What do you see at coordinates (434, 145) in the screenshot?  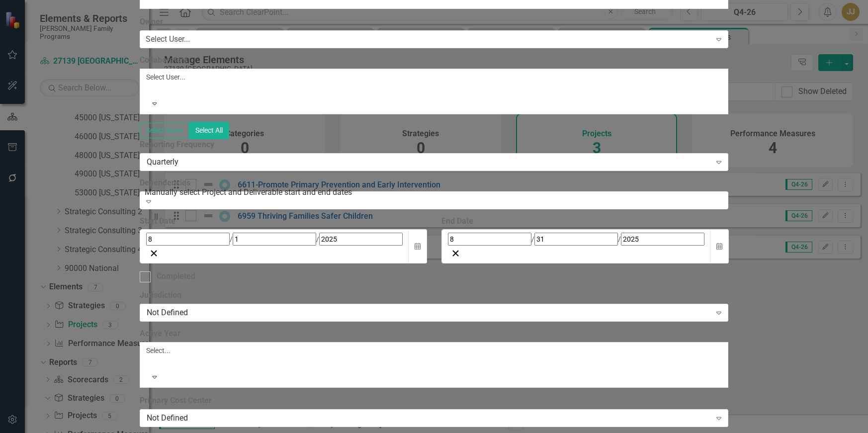 I see `label: Reporting Frequency` at bounding box center [434, 145].